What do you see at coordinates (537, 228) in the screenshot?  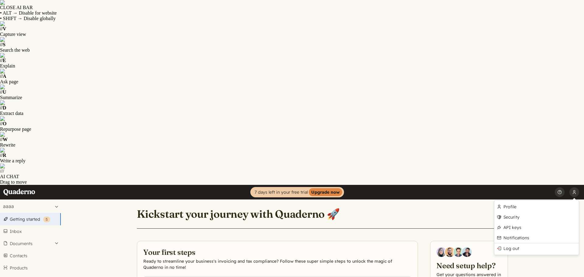 I see `a: API keys` at bounding box center [537, 228].